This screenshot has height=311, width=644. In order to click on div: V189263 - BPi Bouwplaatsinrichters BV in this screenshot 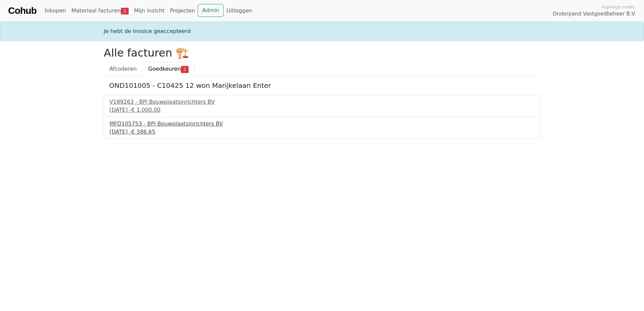, I will do `click(322, 102)`.